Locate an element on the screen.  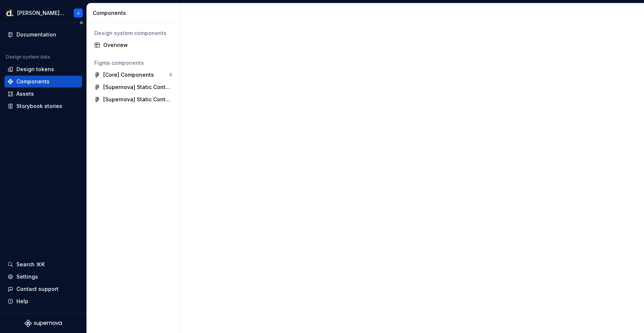
div: [Supernova] Static Content Part 2 is located at coordinates (138, 99).